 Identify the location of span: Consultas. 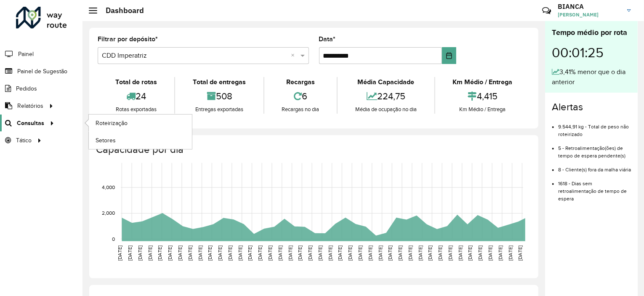
(31, 123).